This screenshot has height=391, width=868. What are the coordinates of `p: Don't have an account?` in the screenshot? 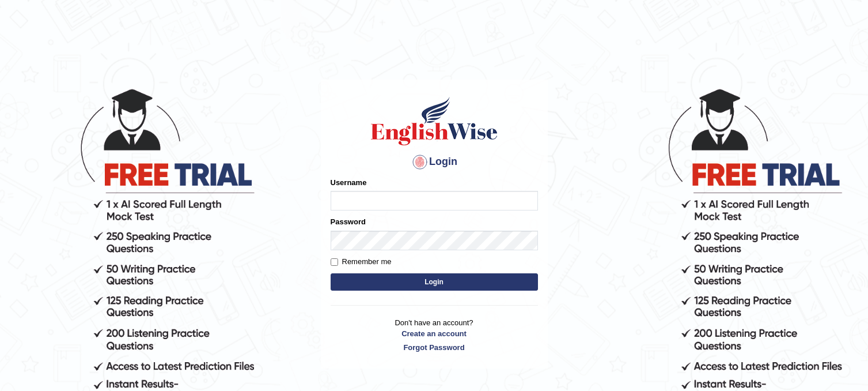 It's located at (434, 335).